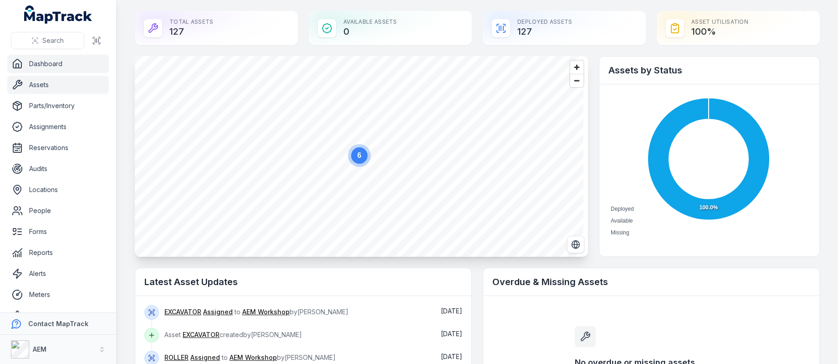 The width and height of the screenshot is (838, 364). What do you see at coordinates (53, 41) in the screenshot?
I see `span: Search` at bounding box center [53, 41].